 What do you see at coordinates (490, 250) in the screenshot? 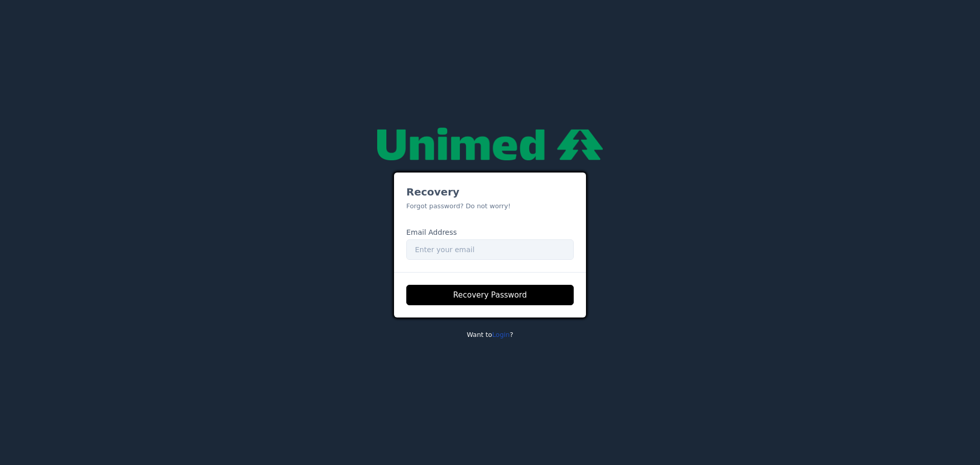
I see `input: Enter your email` at bounding box center [490, 250].